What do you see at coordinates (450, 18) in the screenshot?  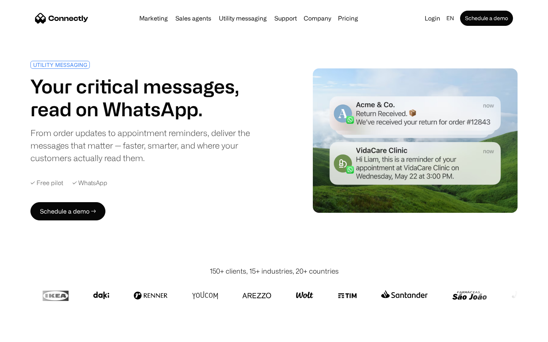 I see `div: en` at bounding box center [450, 18].